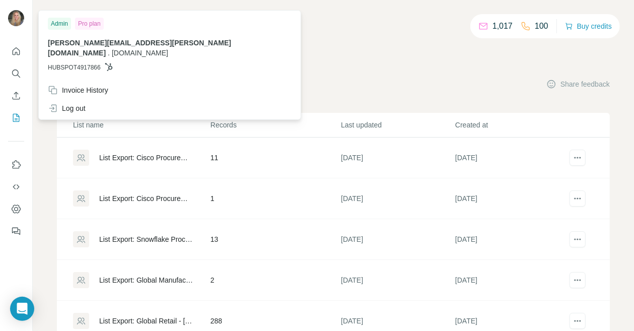 The width and height of the screenshot is (634, 331). Describe the element at coordinates (16, 96) in the screenshot. I see `button: Enrich CSV` at that location.